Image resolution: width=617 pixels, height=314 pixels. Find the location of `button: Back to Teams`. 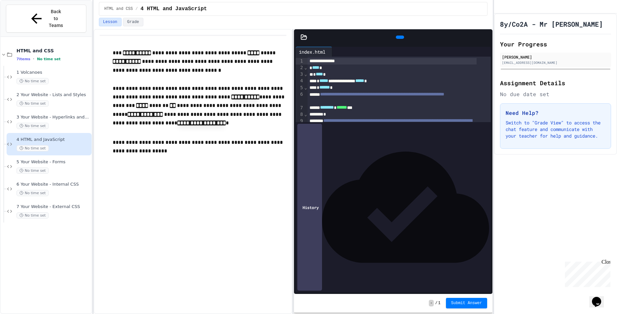

button: Back to Teams is located at coordinates (46, 18).